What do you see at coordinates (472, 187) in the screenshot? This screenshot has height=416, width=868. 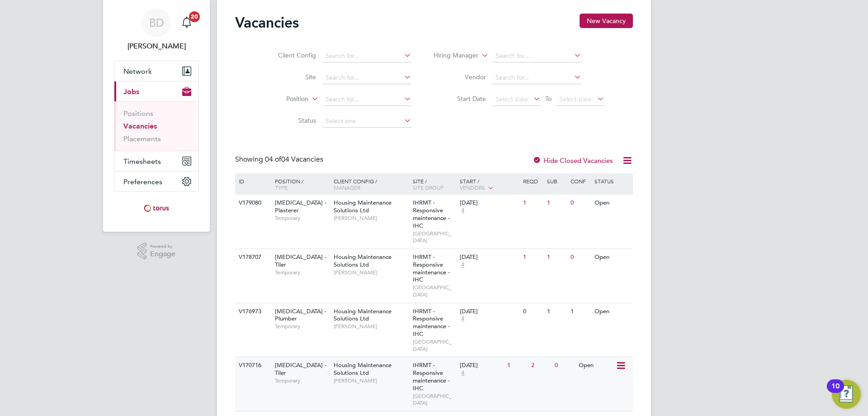 I see `span: Vendors` at bounding box center [472, 187].